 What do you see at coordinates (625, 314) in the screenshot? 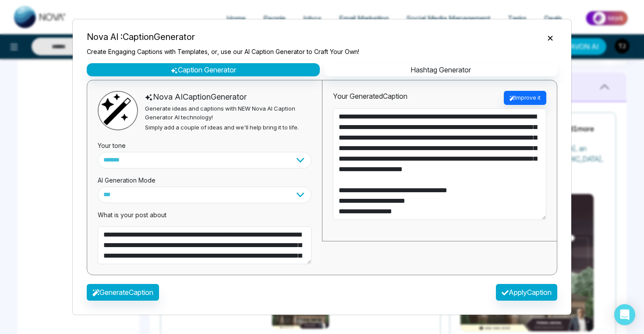
I see `div: Open Intercom Messenger` at bounding box center [625, 314].